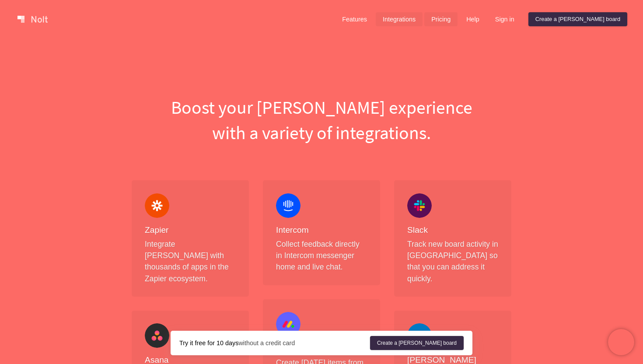  Describe the element at coordinates (322, 255) in the screenshot. I see `p: Collect feedback directly in Intercom messenger home and live chat.` at that location.